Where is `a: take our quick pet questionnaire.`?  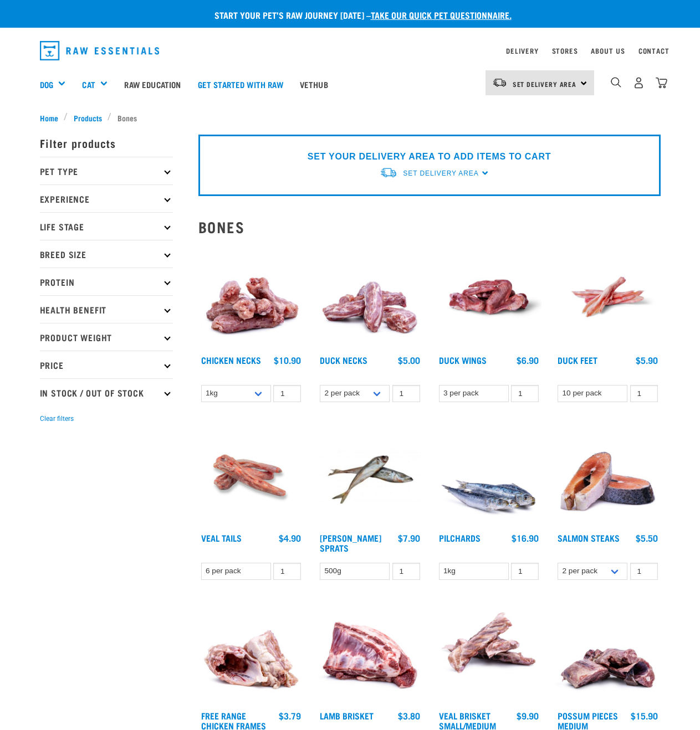 a: take our quick pet questionnaire. is located at coordinates (441, 14).